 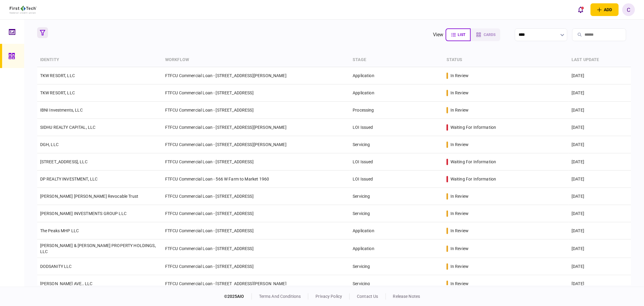 What do you see at coordinates (256, 60) in the screenshot?
I see `th: workflow` at bounding box center [256, 60].